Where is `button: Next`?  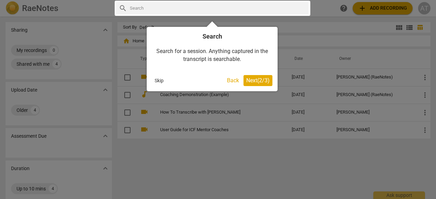 button: Next is located at coordinates (258, 81).